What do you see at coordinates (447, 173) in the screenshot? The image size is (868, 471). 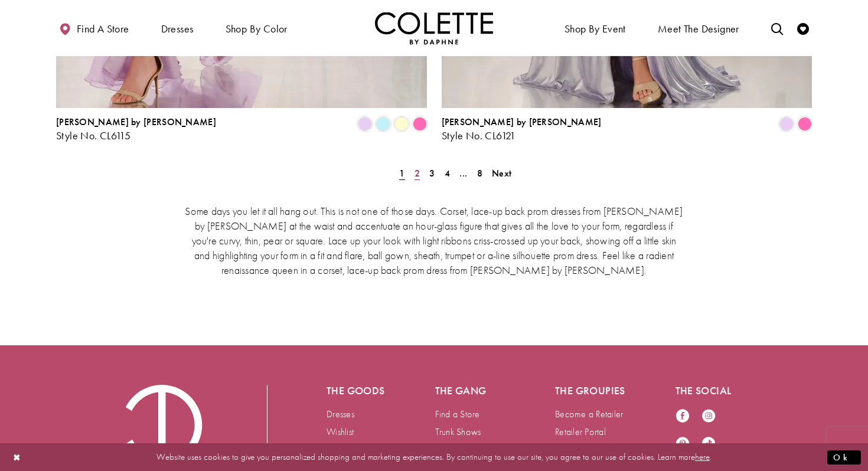 I see `a: Page 4` at bounding box center [447, 173].